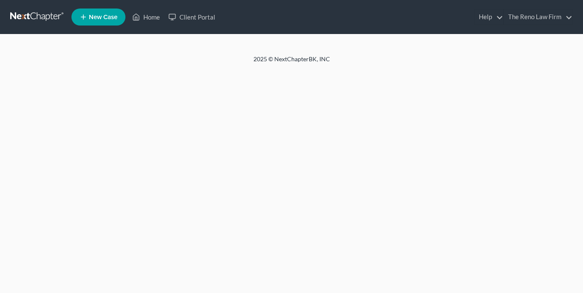  What do you see at coordinates (146, 17) in the screenshot?
I see `a: Home` at bounding box center [146, 17].